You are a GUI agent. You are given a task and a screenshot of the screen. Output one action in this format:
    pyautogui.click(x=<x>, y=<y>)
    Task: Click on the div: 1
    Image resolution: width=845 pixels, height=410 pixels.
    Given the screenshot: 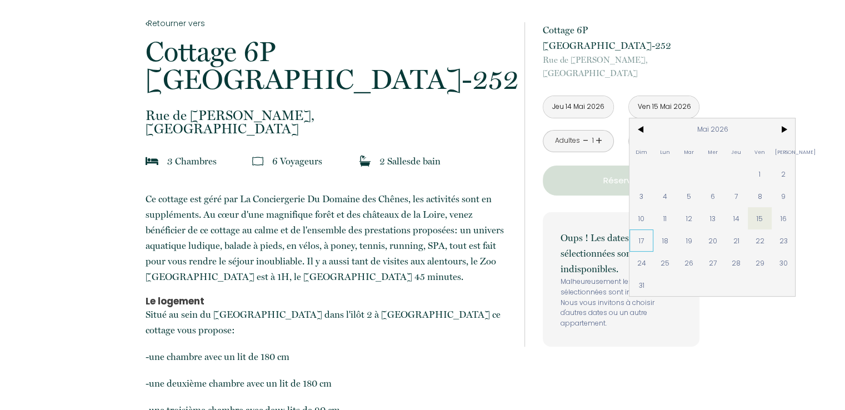 What is the action you would take?
    pyautogui.click(x=593, y=141)
    